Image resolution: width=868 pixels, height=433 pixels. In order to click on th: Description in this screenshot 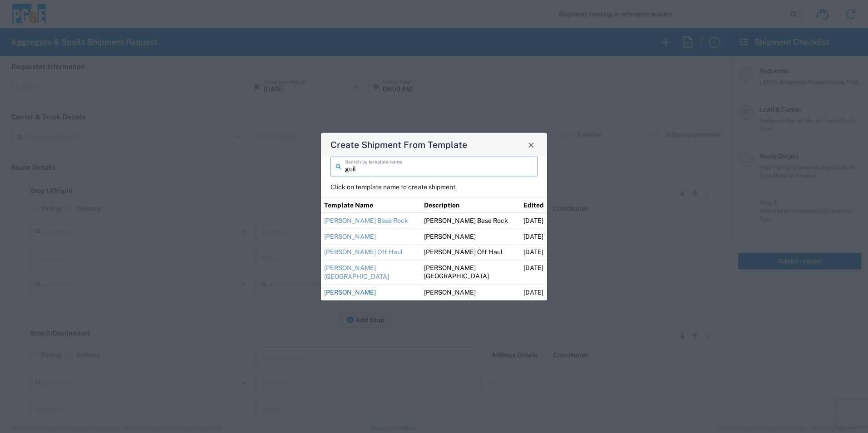, I will do `click(471, 206)`.